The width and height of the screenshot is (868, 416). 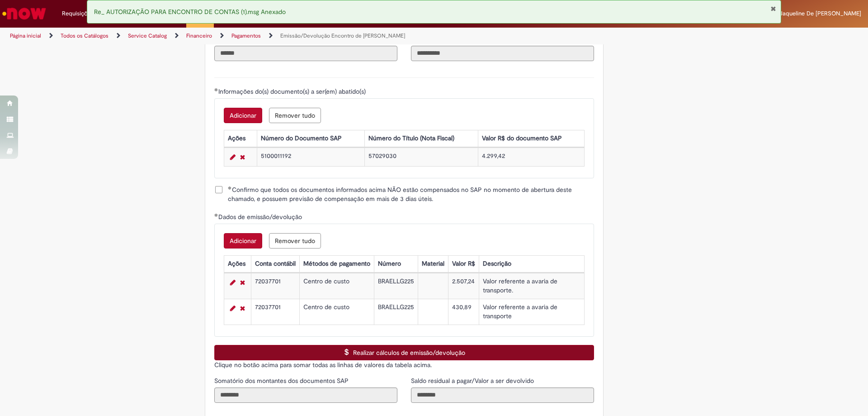 I want to click on a: Service Catalog, so click(x=148, y=35).